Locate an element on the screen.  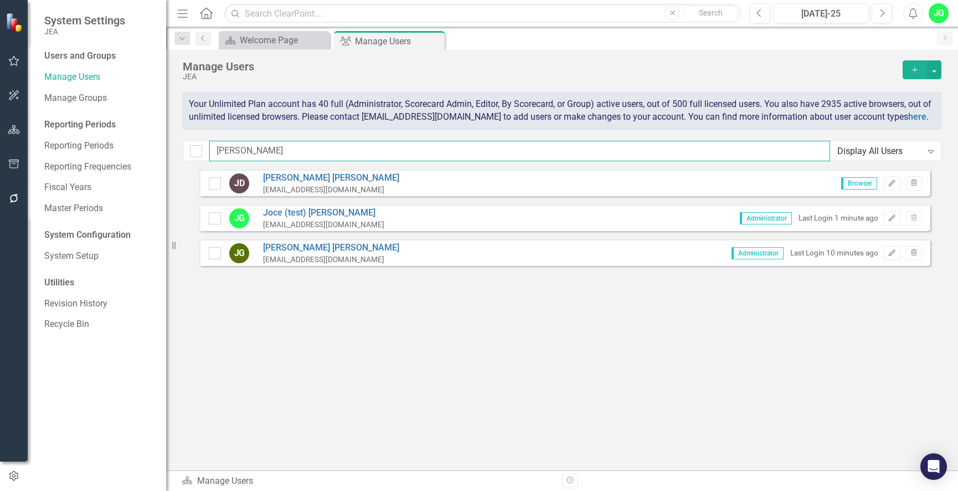
a: Revision History is located at coordinates (100, 303).